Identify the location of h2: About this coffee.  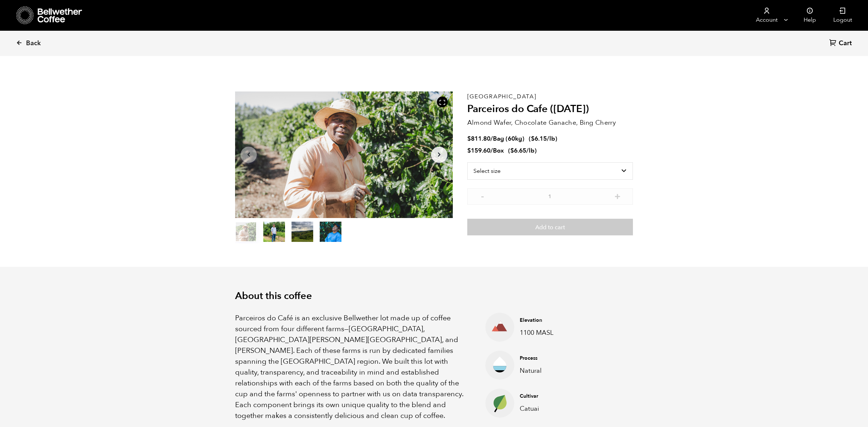
(434, 296).